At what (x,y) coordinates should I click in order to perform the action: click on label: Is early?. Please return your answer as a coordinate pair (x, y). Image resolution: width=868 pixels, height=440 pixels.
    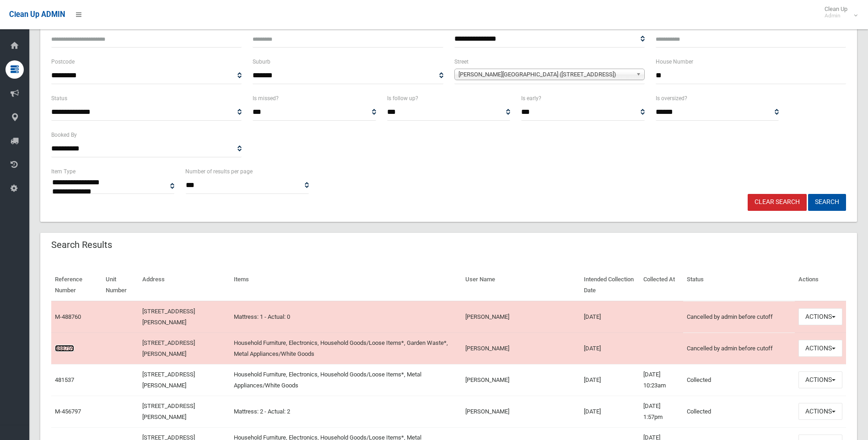
    Looking at the image, I should click on (531, 98).